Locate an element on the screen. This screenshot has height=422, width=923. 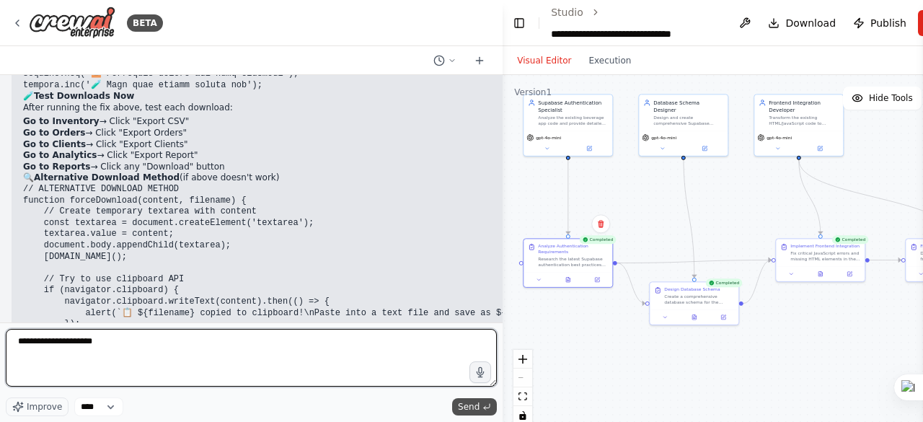
div: CompletedDesign Database SchemaCreate a comprehensive database schema for the beverage tracking a... is located at coordinates (695, 303).